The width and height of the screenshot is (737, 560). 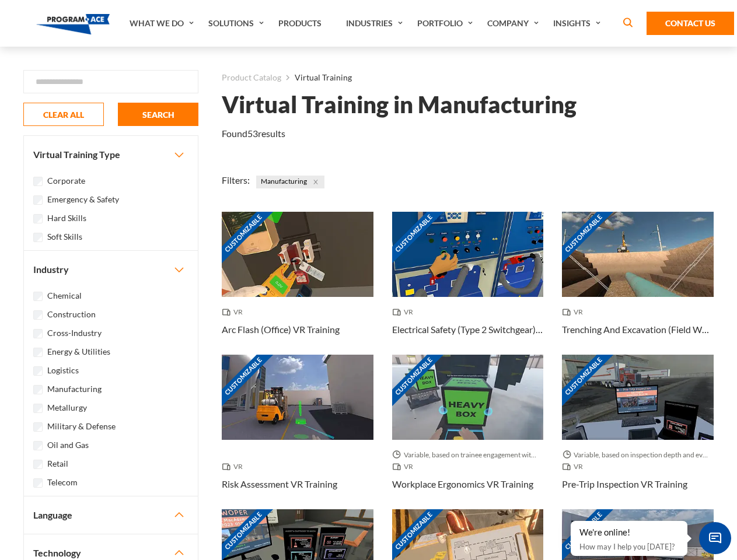 What do you see at coordinates (57, 464) in the screenshot?
I see `label: Retail` at bounding box center [57, 464].